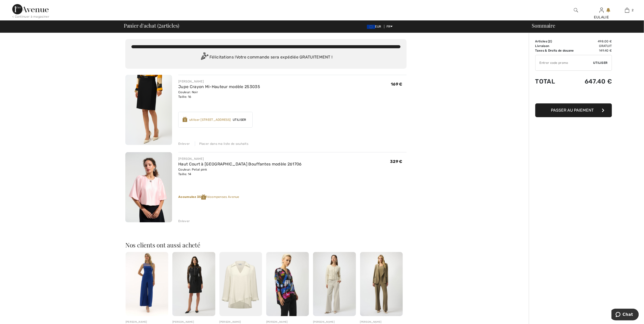 This screenshot has height=324, width=644. What do you see at coordinates (596, 51) in the screenshot?
I see `td: 149.40 €` at bounding box center [596, 51].